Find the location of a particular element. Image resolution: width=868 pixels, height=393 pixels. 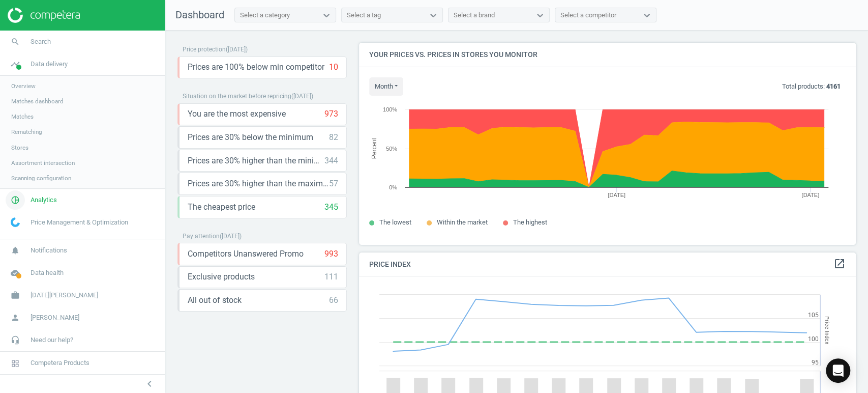

text: 100 is located at coordinates (813, 338).